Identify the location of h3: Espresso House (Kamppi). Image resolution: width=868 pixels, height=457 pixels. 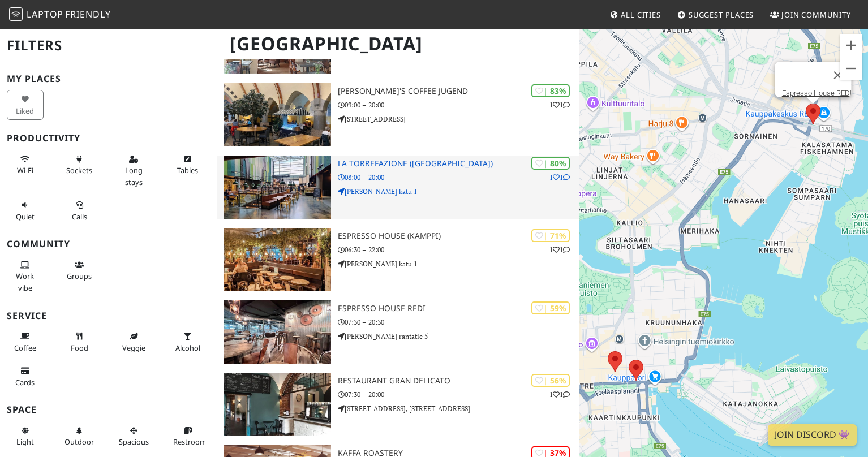
(458, 235).